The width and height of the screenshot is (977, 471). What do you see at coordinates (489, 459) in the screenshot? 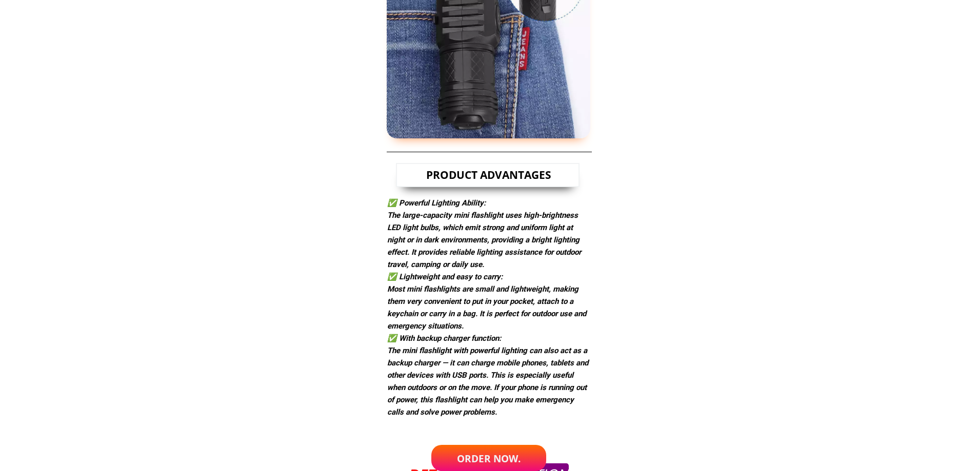
I see `font: Order now.` at bounding box center [489, 459].